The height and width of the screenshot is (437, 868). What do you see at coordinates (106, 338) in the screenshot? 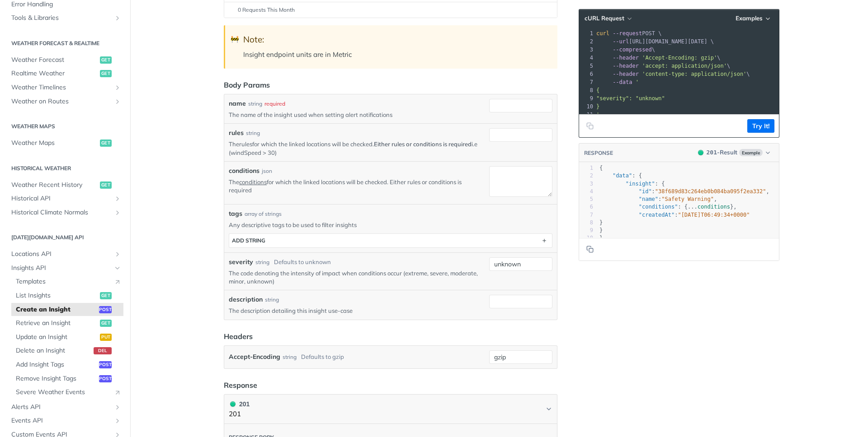
I see `span: put` at bounding box center [106, 338].